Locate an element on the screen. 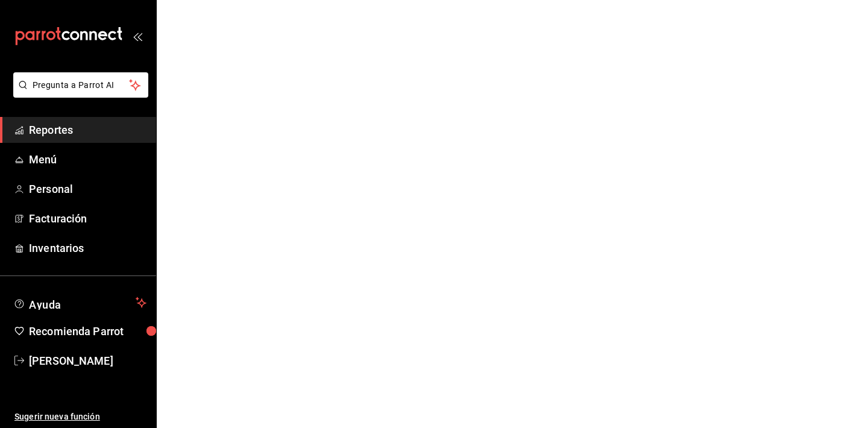 The height and width of the screenshot is (428, 868). button: open_drawer_menu is located at coordinates (137, 37).